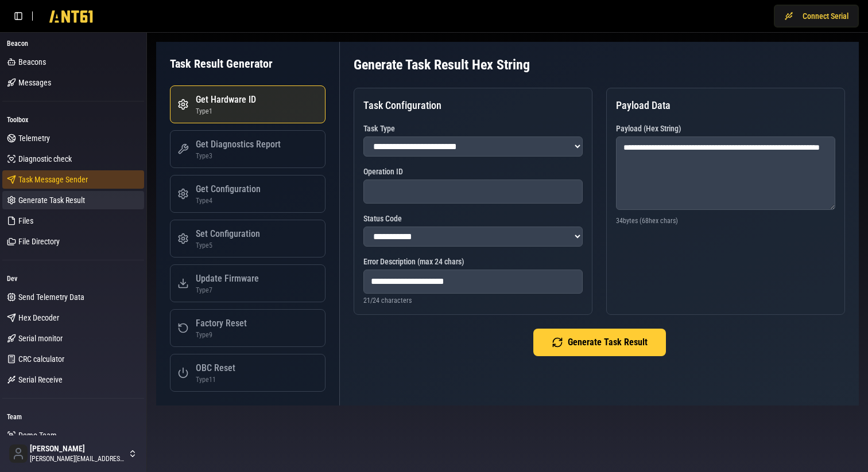 Image resolution: width=868 pixels, height=472 pixels. Describe the element at coordinates (599, 342) in the screenshot. I see `button: Generate Task Result` at that location.